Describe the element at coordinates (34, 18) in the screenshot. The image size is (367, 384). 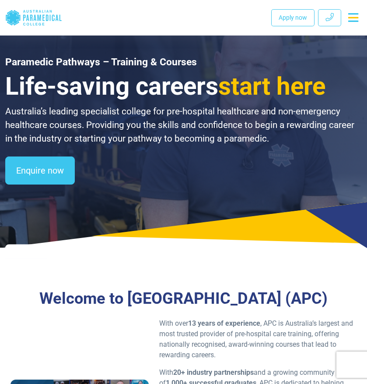
I see `a: Australian Paramedical College` at that location.